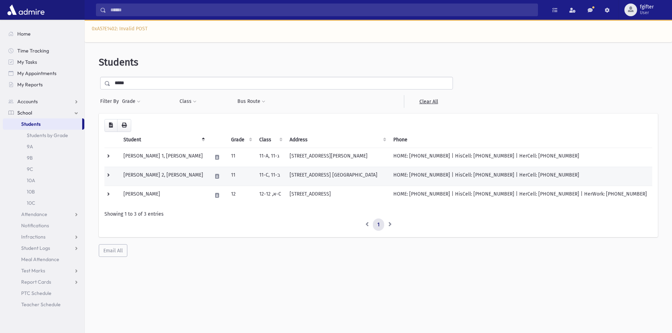 This screenshot has height=333, width=672. I want to click on span: Notifications, so click(35, 226).